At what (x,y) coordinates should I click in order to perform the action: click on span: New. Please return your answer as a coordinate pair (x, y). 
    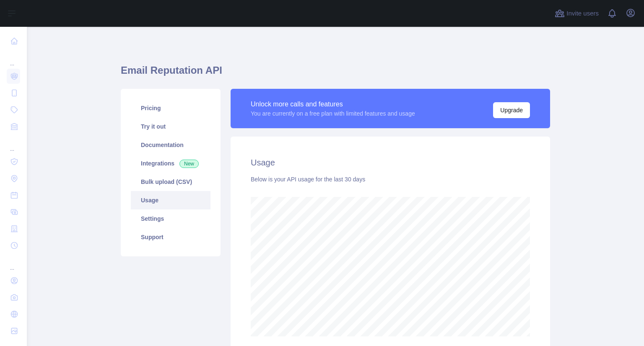
    Looking at the image, I should click on (189, 164).